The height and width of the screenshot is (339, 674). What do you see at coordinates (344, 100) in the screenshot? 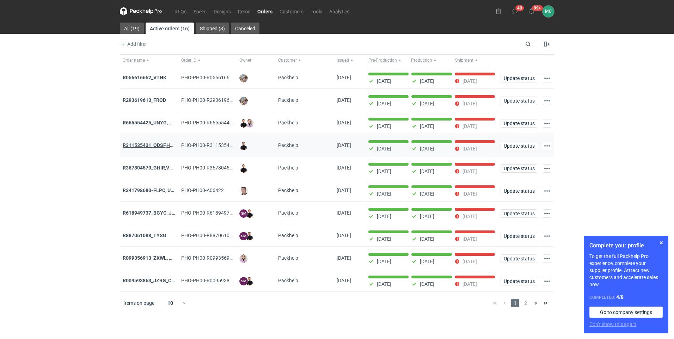
I see `span: 10/06/2025` at bounding box center [344, 100].